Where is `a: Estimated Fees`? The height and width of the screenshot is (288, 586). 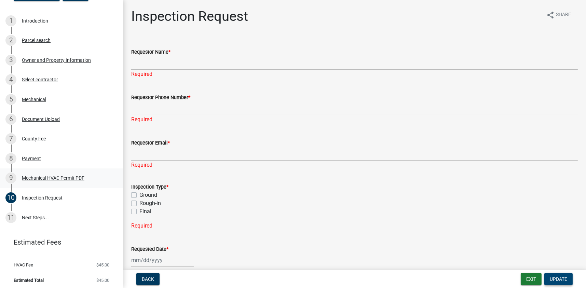 a: Estimated Fees is located at coordinates (59, 242).